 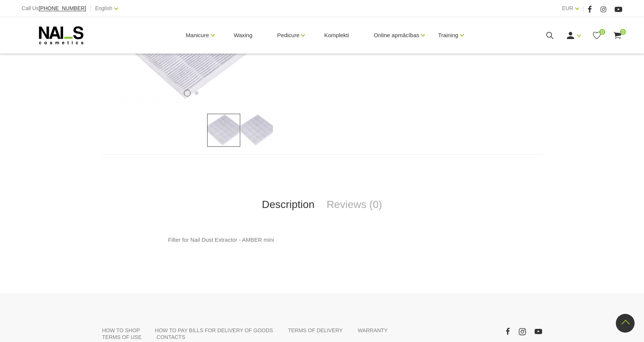 I want to click on a: EUR, so click(x=567, y=8).